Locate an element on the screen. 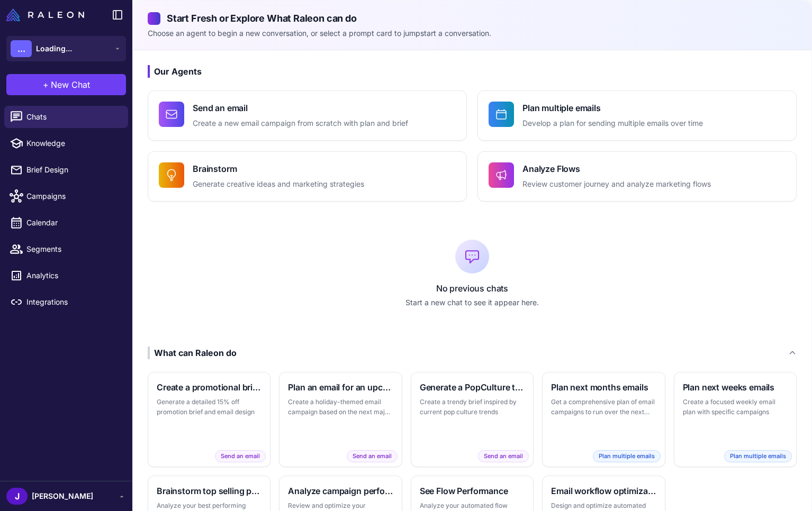 The width and height of the screenshot is (812, 511). button: Plan an email for an upcoming holidayCreate a holiday-themed email campaign based on the next maj... is located at coordinates (340, 420).